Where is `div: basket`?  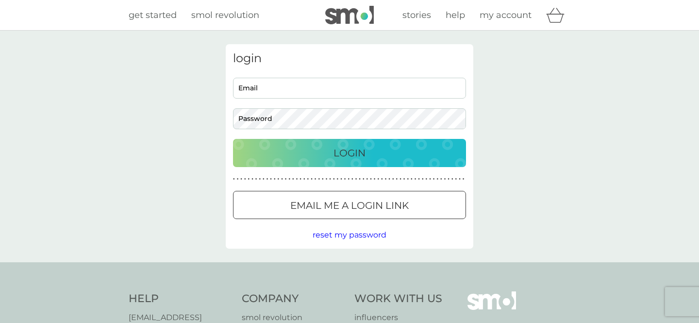 div: basket is located at coordinates (558, 15).